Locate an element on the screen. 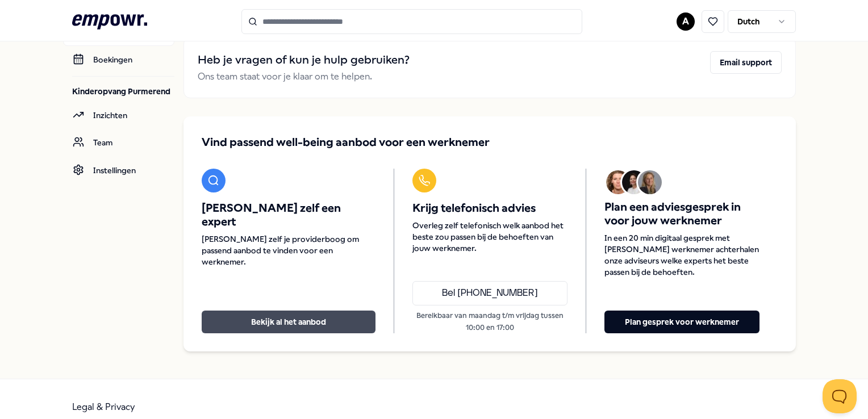 The image size is (868, 419). a: Email support is located at coordinates (746, 68).